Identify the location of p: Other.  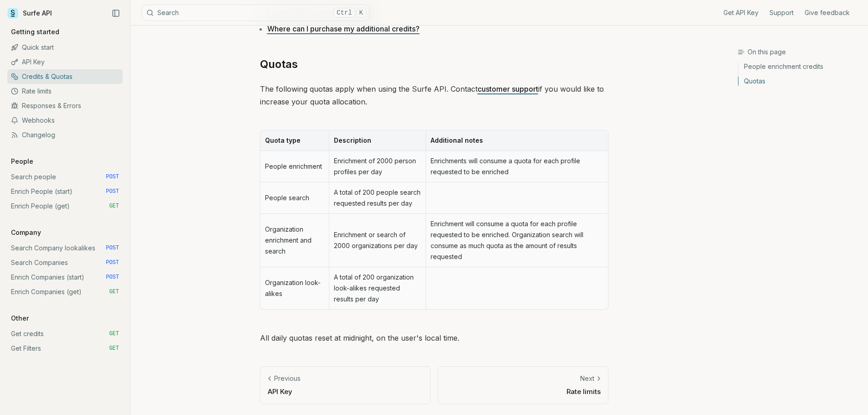
(19, 318).